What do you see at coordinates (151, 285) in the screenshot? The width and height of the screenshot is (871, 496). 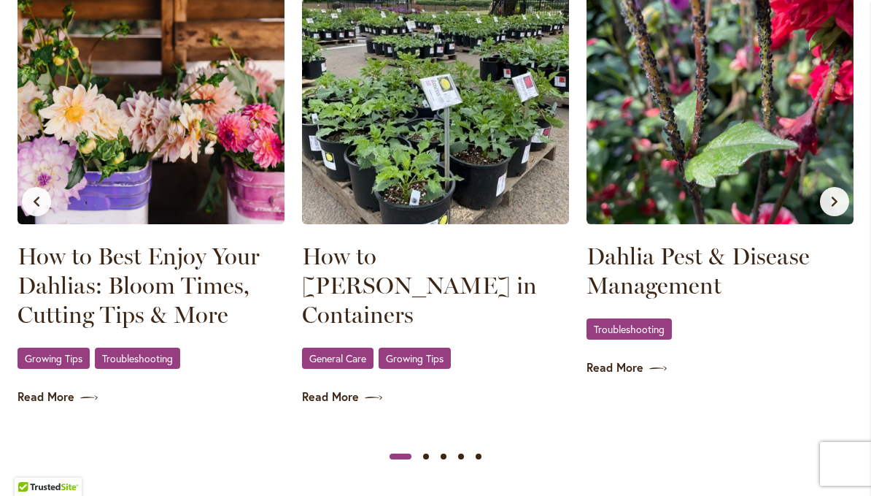 I see `a: How to Best Enjoy Your Dahlias: Bloom Times, Cutting Tips & More` at bounding box center [151, 285].